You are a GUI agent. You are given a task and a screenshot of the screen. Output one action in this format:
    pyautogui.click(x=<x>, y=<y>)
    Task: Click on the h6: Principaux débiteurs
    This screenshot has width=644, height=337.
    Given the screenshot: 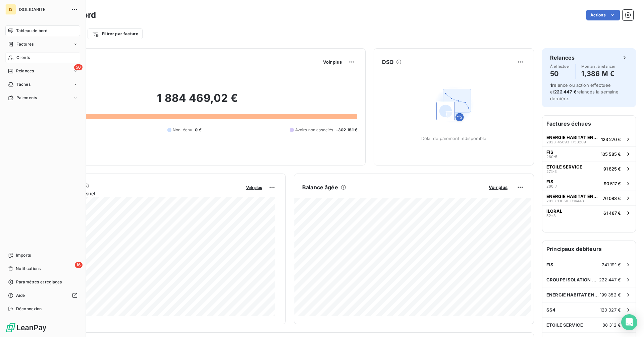 What is the action you would take?
    pyautogui.click(x=589, y=249)
    